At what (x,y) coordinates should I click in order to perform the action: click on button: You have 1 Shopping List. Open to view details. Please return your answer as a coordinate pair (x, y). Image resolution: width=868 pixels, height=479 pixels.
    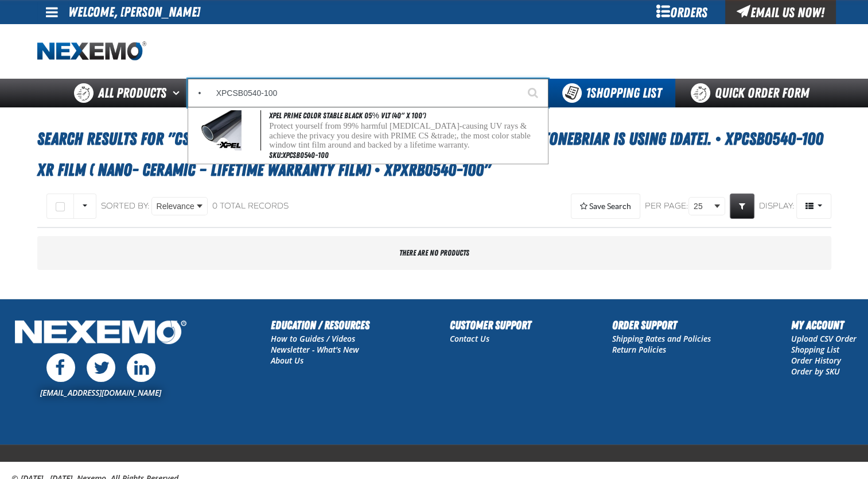
    Looking at the image, I should click on (611, 93).